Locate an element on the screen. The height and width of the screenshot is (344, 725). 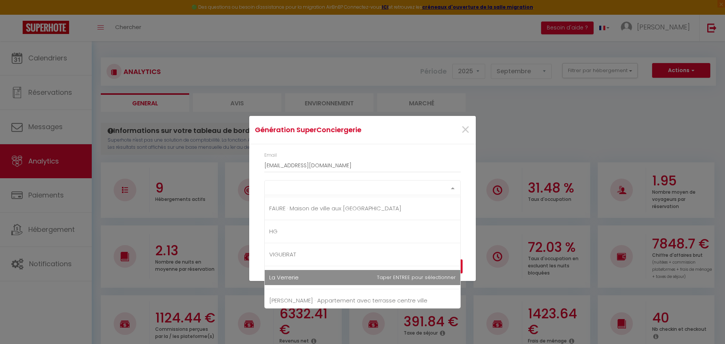
button: Ouvrir le widget de chat LiveChat is located at coordinates (17, 14).